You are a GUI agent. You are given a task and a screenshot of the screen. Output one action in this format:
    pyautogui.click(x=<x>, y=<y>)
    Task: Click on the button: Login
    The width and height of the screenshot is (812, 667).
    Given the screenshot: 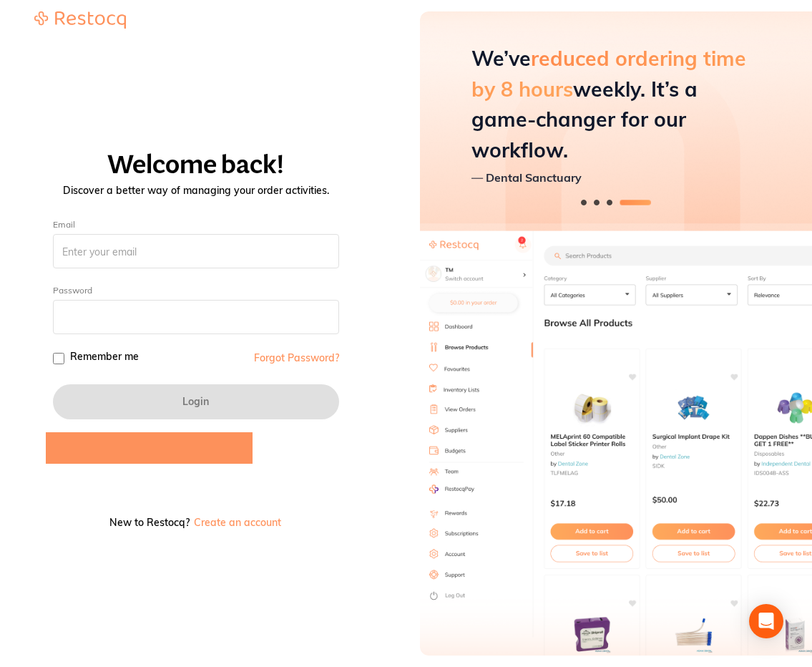 What is the action you would take?
    pyautogui.click(x=196, y=401)
    